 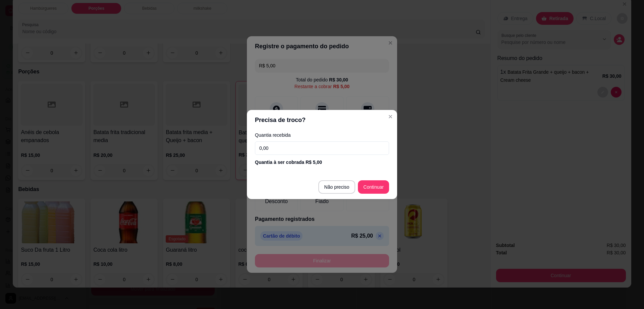 What do you see at coordinates (322, 135) in the screenshot?
I see `label: Quantia recebida` at bounding box center [322, 135].